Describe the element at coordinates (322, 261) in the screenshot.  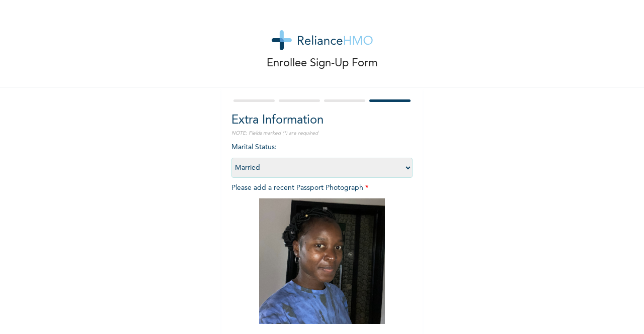
I see `img: Crop` at that location.